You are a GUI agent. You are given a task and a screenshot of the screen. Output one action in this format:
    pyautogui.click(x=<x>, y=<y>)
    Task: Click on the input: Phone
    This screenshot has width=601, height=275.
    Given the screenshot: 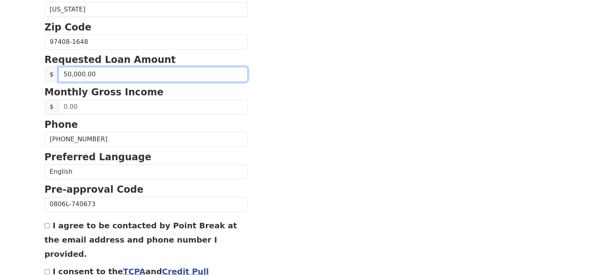 What is the action you would take?
    pyautogui.click(x=146, y=139)
    